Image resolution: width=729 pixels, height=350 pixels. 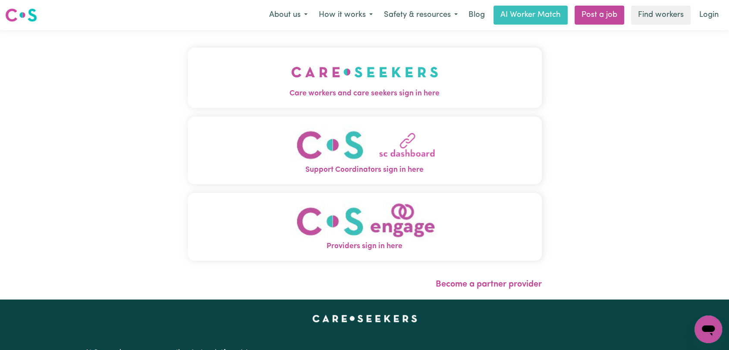 What do you see at coordinates (364, 78) in the screenshot?
I see `button: Care workers and care seekers sign in here` at bounding box center [364, 78].